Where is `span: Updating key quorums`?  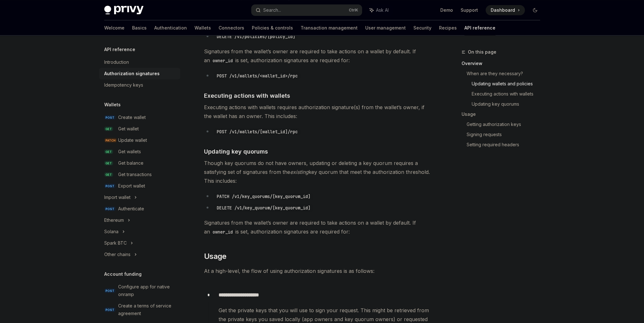
span: Updating key quorums is located at coordinates (236, 151).